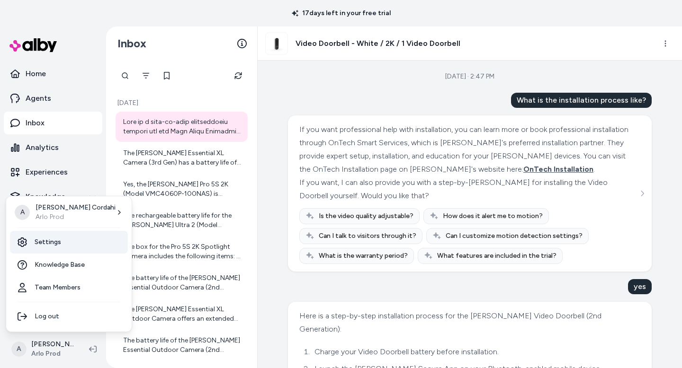 The width and height of the screenshot is (682, 368). I want to click on span: Knowledge Base, so click(60, 265).